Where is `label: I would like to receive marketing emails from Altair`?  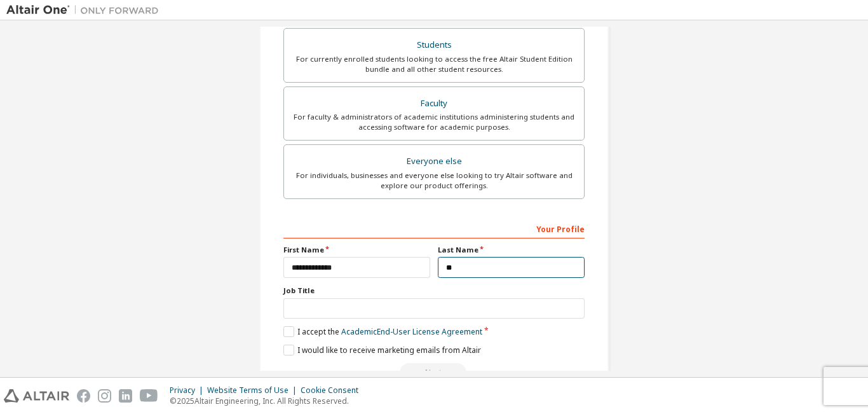
label: I would like to receive marketing emails from Altair is located at coordinates (382, 349).